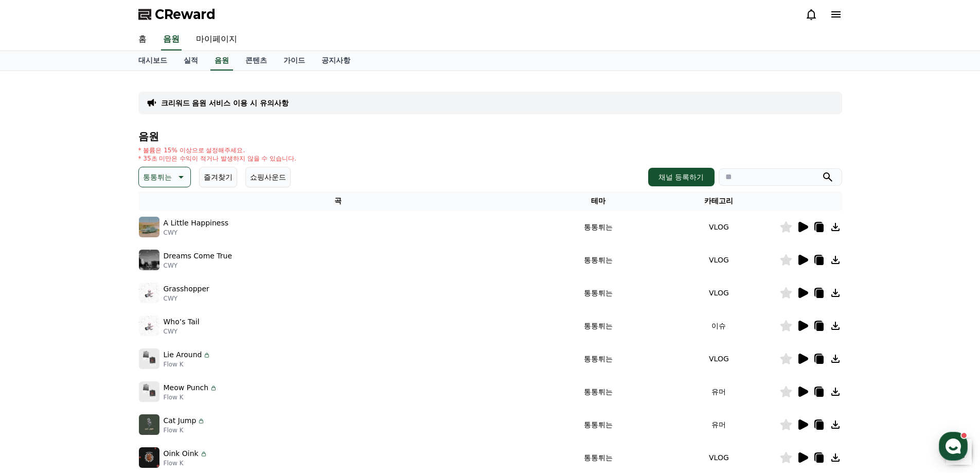  Describe the element at coordinates (225, 103) in the screenshot. I see `a: 크리워드 음원 서비스 이용 시 유의사항` at that location.